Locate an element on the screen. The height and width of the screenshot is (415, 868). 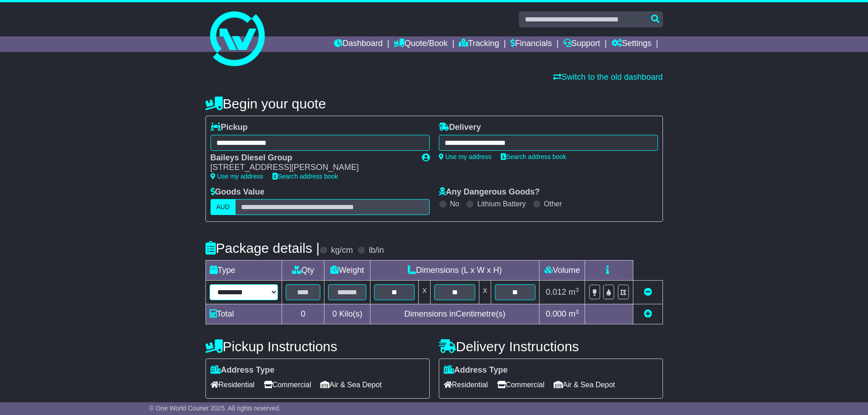
a: Support is located at coordinates (581, 44).